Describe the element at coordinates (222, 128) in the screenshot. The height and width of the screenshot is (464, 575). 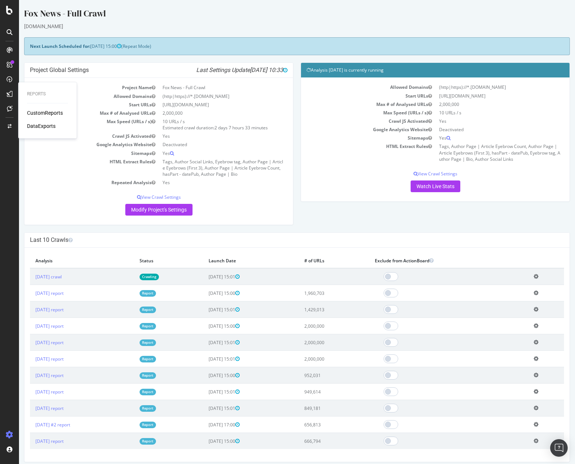
I see `span: 2 days 7 hours 33 minutes` at that location.